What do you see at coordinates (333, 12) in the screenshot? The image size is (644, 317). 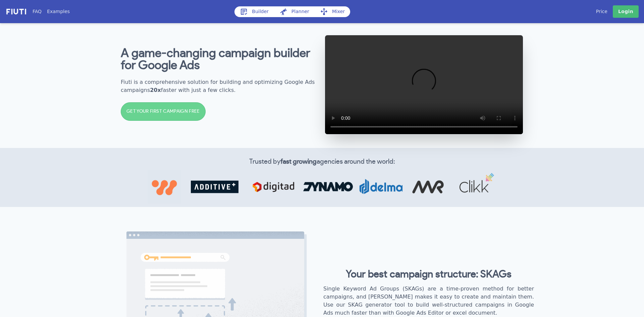 I see `a: Mixer` at bounding box center [333, 12].